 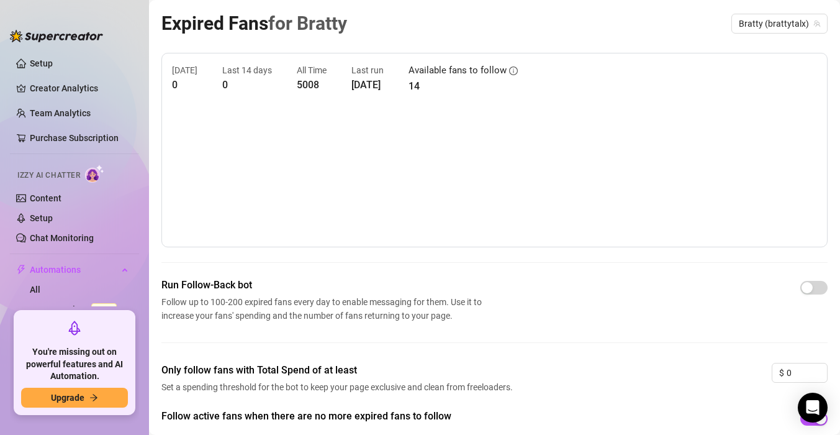 I want to click on span: Run Follow-Back bot, so click(x=324, y=285).